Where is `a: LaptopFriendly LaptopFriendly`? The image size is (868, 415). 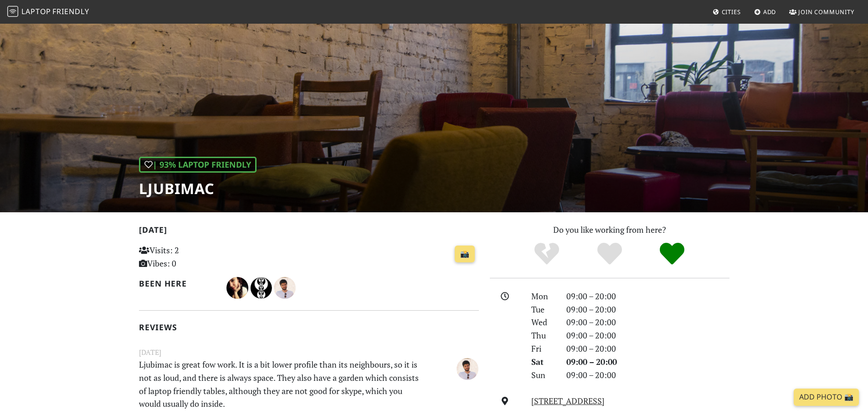
a: LaptopFriendly LaptopFriendly is located at coordinates (48, 12).